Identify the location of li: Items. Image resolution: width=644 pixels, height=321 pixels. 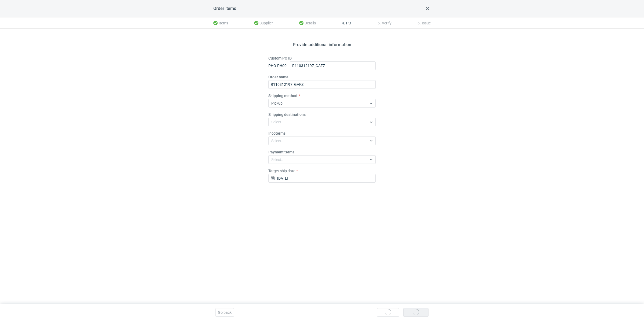
(222, 23).